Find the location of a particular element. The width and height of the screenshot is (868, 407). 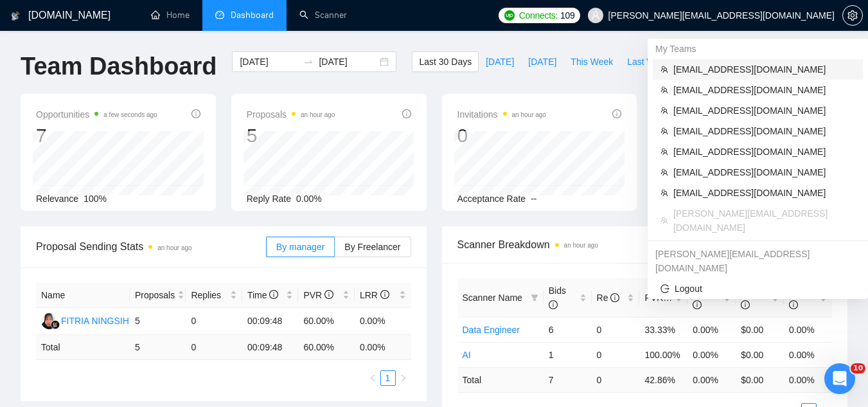

div: 5 is located at coordinates (291, 136).